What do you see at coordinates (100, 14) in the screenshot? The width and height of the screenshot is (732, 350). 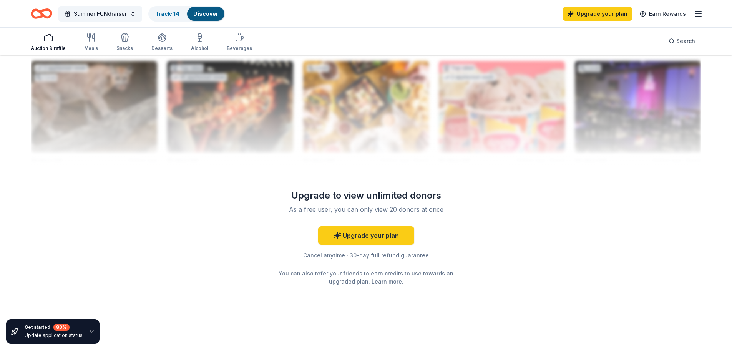 I see `button: Summer FUNdraiser` at bounding box center [100, 14].